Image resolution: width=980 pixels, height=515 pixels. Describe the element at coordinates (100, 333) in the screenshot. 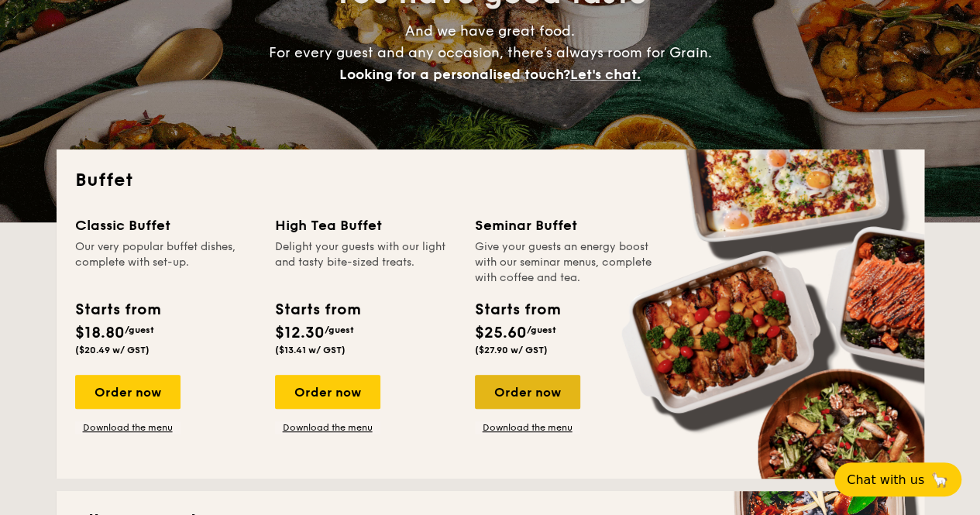

I see `span: $18.80` at that location.